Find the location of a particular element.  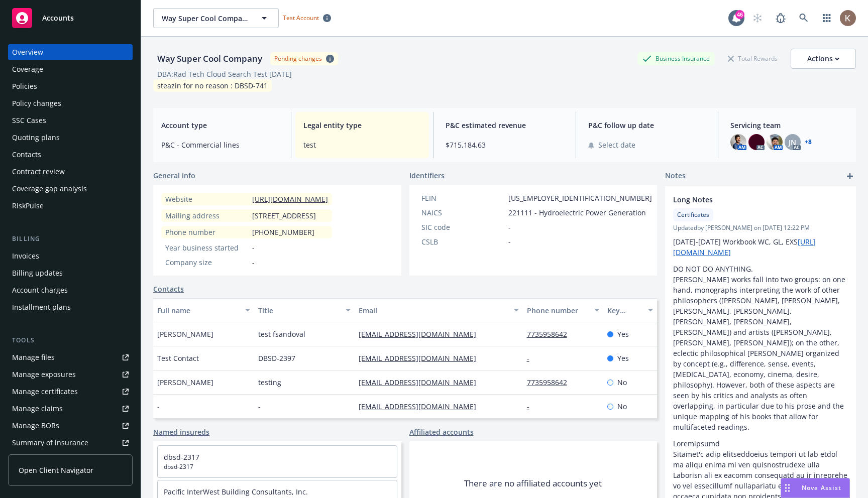

div: Year business started is located at coordinates (206, 248).